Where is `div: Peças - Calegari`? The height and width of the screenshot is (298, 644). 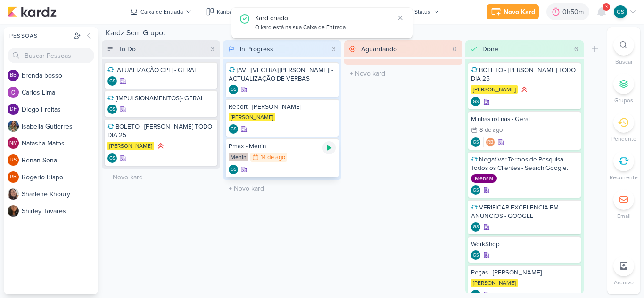 div: Peças - Calegari is located at coordinates (524, 273).